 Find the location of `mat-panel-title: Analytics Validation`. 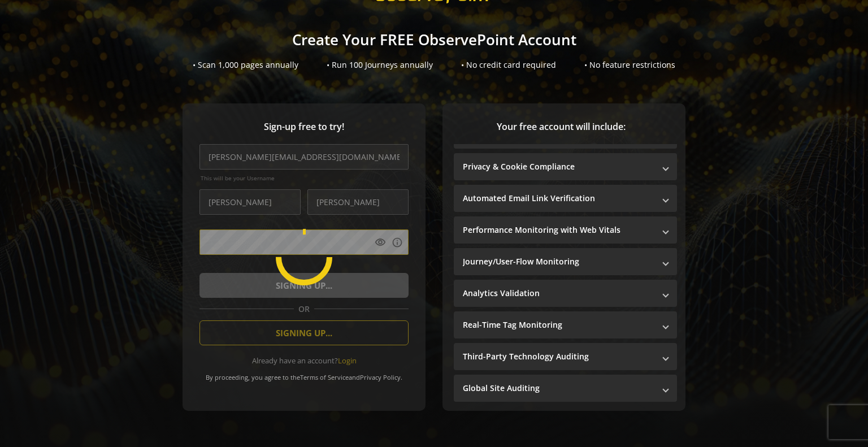

mat-panel-title: Analytics Validation is located at coordinates (559, 293).